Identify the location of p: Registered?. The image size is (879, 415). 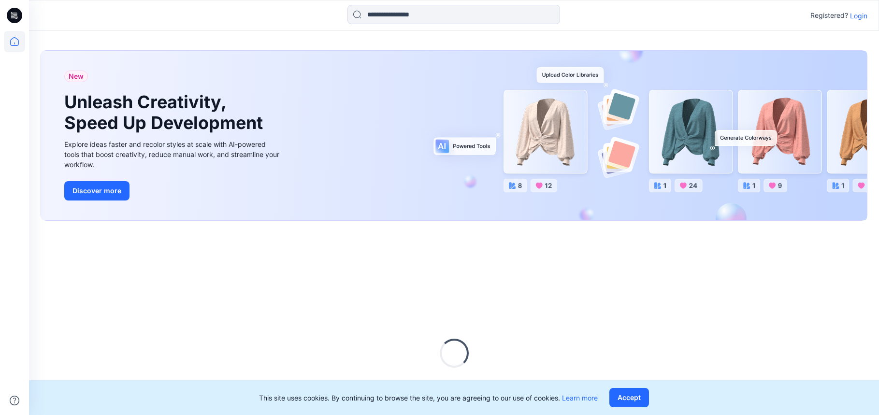
(829, 15).